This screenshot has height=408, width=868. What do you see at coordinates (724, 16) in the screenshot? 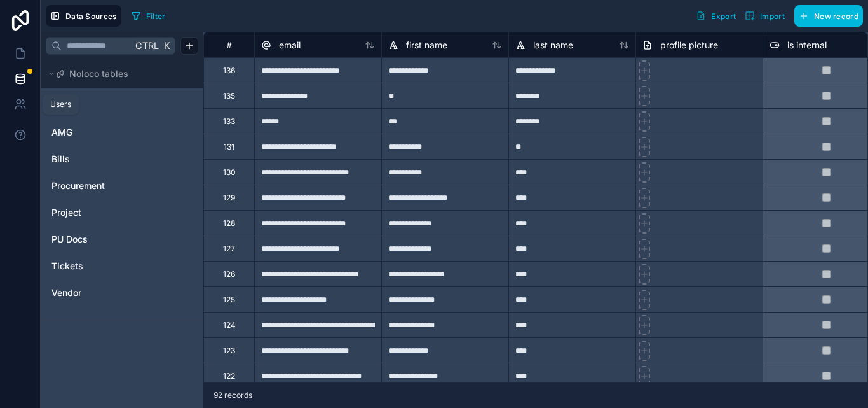
I see `span: Export` at bounding box center [724, 16].